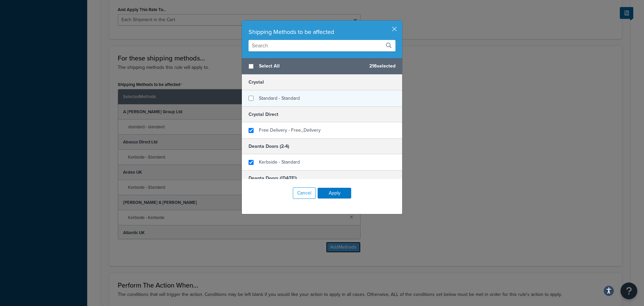 The image size is (644, 306). I want to click on input: Search, so click(322, 45).